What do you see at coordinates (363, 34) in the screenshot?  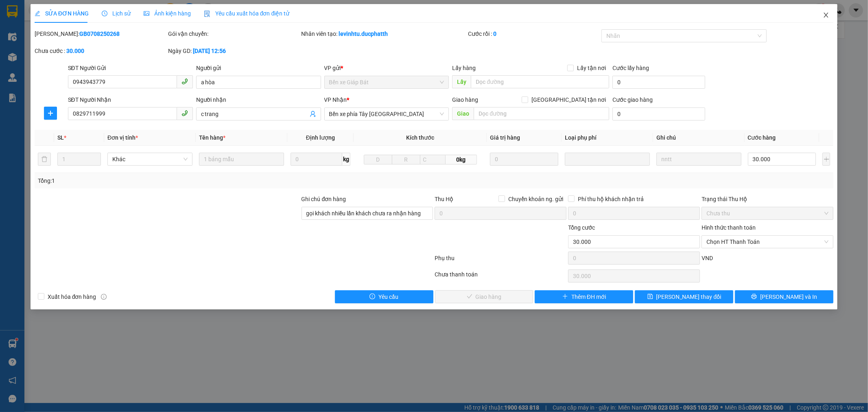 I see `b: levinhtu.ducphatth` at bounding box center [363, 34].